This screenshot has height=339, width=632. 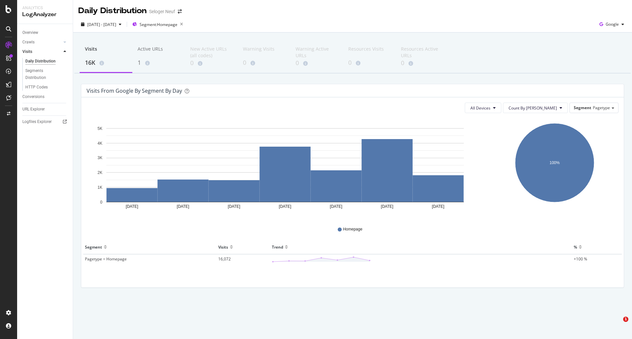 I want to click on div: LogAnalyzer, so click(x=45, y=14).